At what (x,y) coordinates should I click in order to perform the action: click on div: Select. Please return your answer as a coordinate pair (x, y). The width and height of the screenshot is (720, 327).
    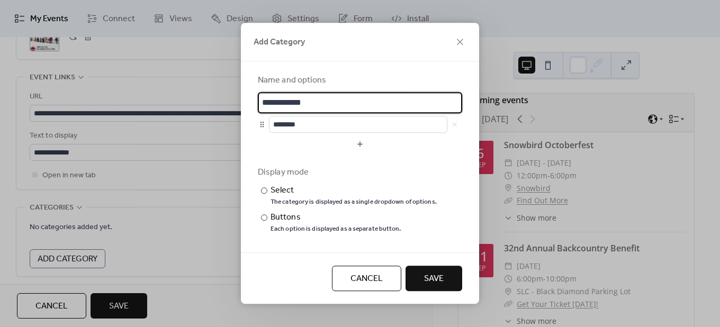
    Looking at the image, I should click on (352, 190).